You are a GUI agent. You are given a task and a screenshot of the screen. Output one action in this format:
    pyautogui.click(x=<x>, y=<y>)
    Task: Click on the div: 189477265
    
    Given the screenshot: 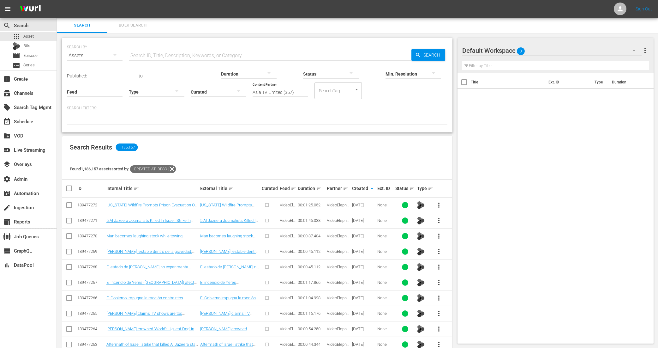 What is the action you would take?
    pyautogui.click(x=91, y=313)
    